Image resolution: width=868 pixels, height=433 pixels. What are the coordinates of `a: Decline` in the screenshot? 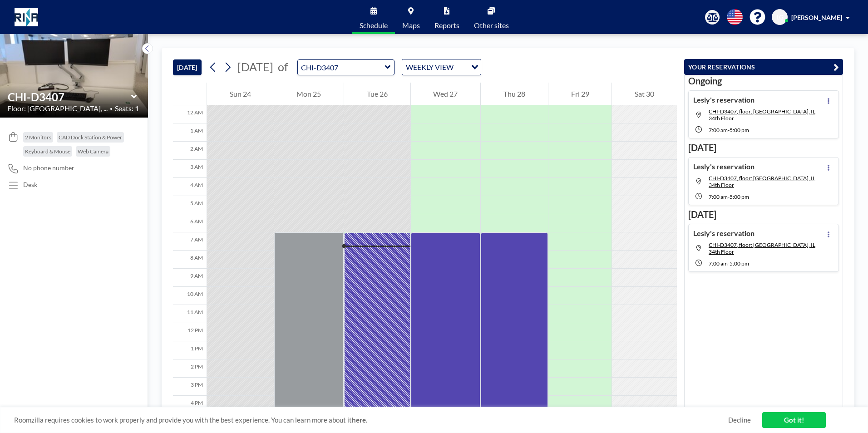 It's located at (740, 420).